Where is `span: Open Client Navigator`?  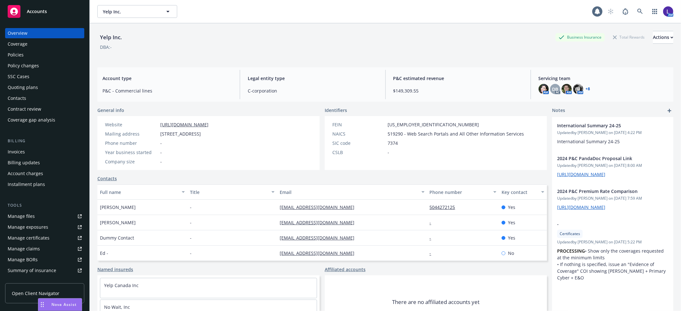 span: Open Client Navigator is located at coordinates (35, 294).